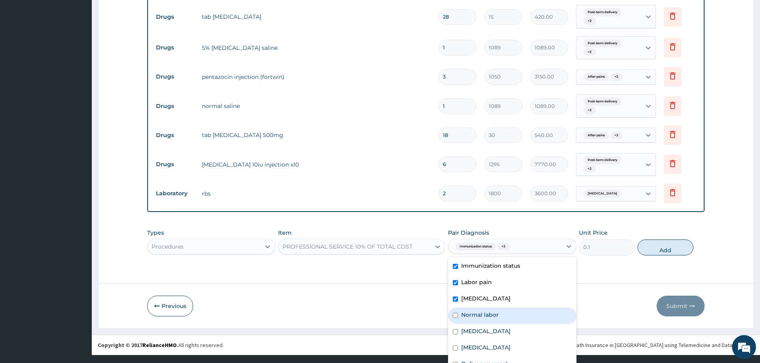 The width and height of the screenshot is (760, 363). What do you see at coordinates (156, 233) in the screenshot?
I see `label: Types` at bounding box center [156, 233].